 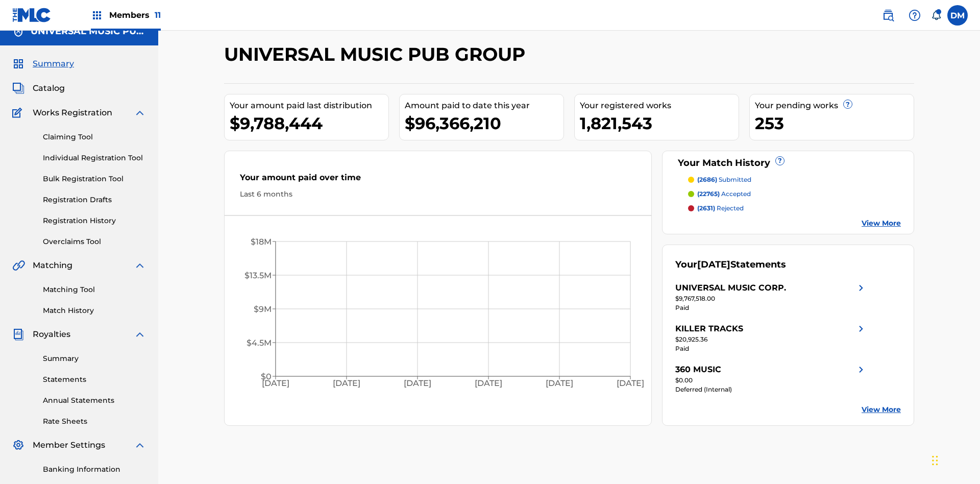 What do you see at coordinates (795, 194) in the screenshot?
I see `a: (22765) accepted` at bounding box center [795, 194].